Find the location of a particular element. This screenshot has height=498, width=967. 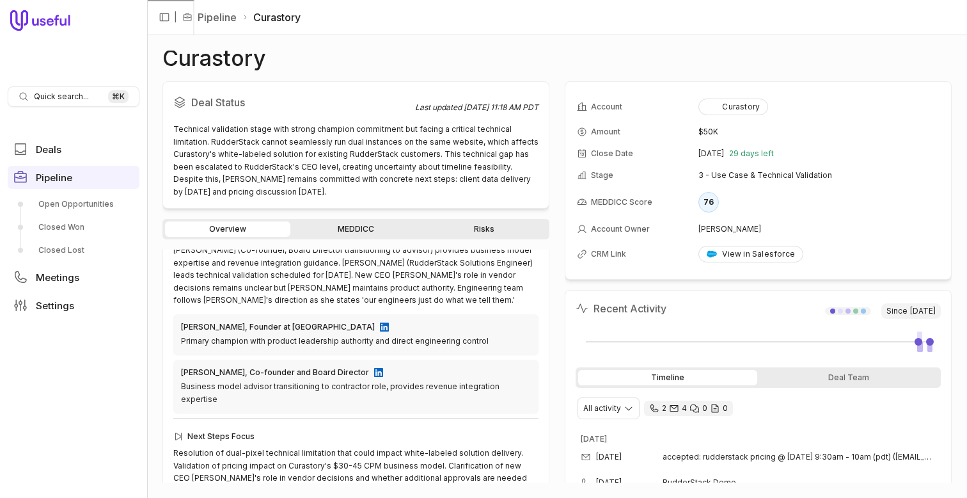

span: RudderStack Demo is located at coordinates (791, 482).